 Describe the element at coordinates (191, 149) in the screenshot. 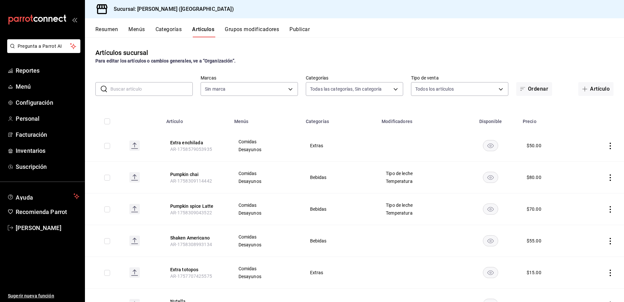

I see `span: AR-1758579053935` at that location.